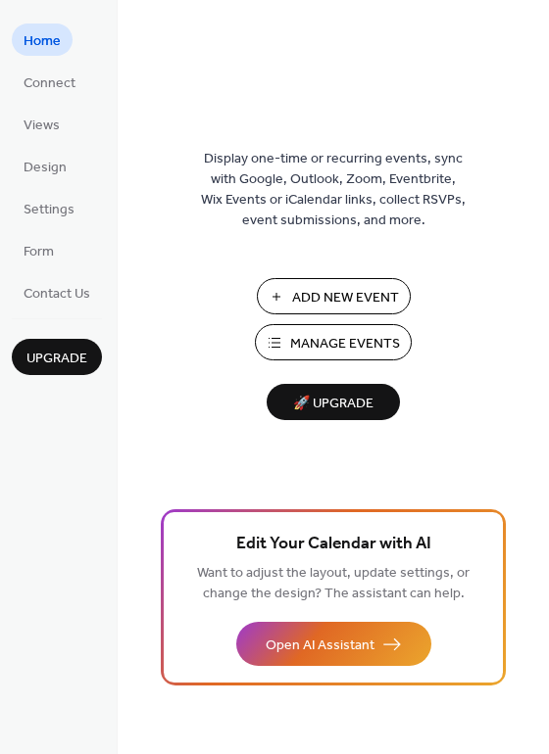 Image resolution: width=549 pixels, height=754 pixels. Describe the element at coordinates (333, 296) in the screenshot. I see `button: Add New Event` at that location.